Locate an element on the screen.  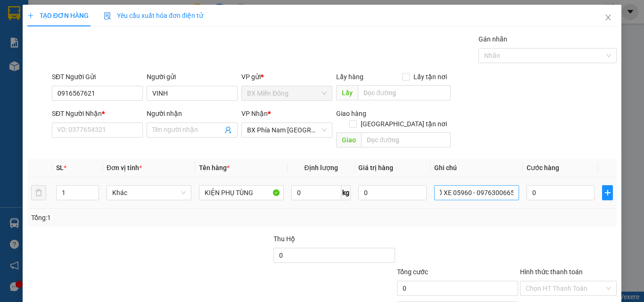
input: VD: Bàn, Ghế is located at coordinates (241, 193).